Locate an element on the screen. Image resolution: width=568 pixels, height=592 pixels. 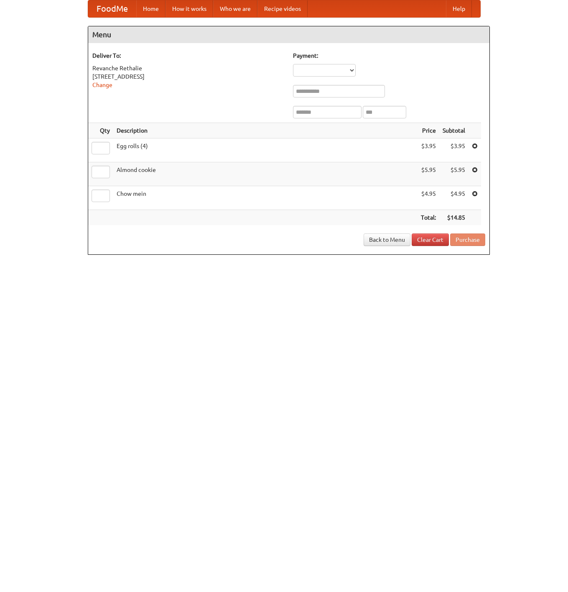
a: Home is located at coordinates (151, 9).